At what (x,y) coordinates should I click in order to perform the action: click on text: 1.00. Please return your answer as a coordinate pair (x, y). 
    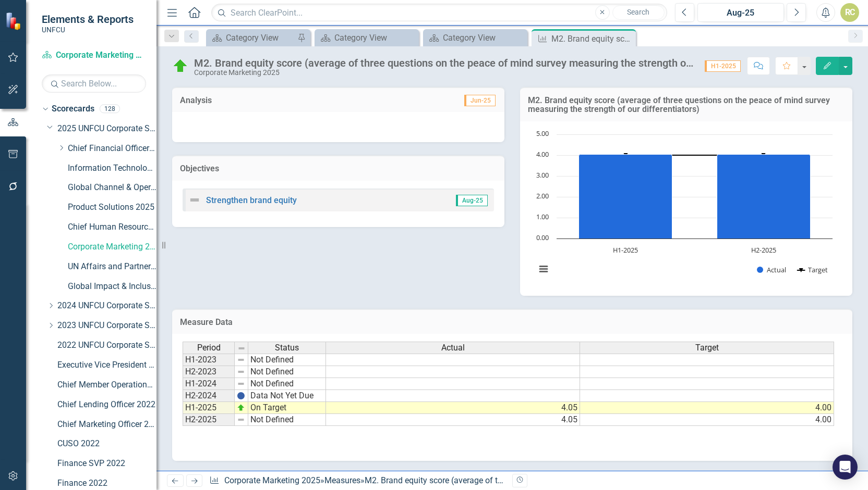
    Looking at the image, I should click on (543, 217).